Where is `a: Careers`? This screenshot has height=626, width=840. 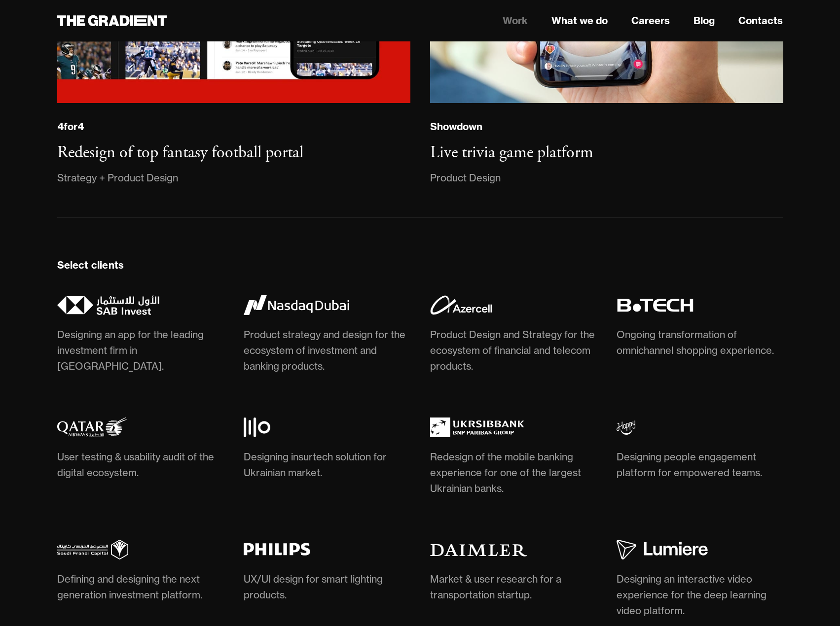 a: Careers is located at coordinates (651, 21).